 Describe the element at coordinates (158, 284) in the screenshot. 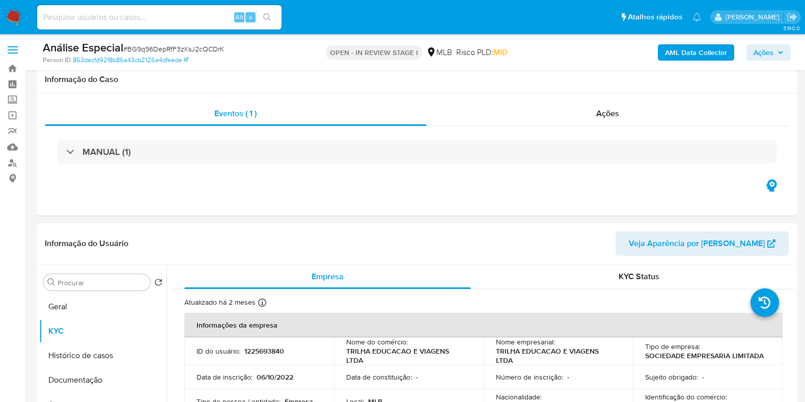

I see `button: Retornar ao pedido padrão` at that location.